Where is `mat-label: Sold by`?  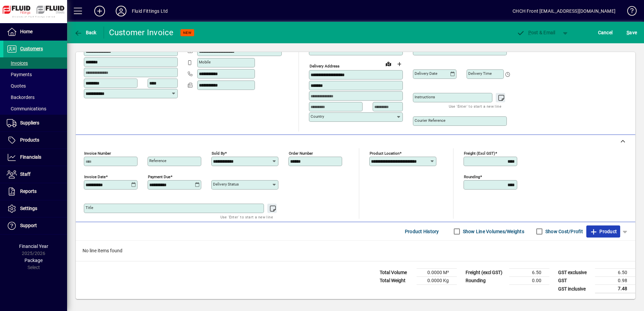
mat-label: Sold by is located at coordinates (218, 153).